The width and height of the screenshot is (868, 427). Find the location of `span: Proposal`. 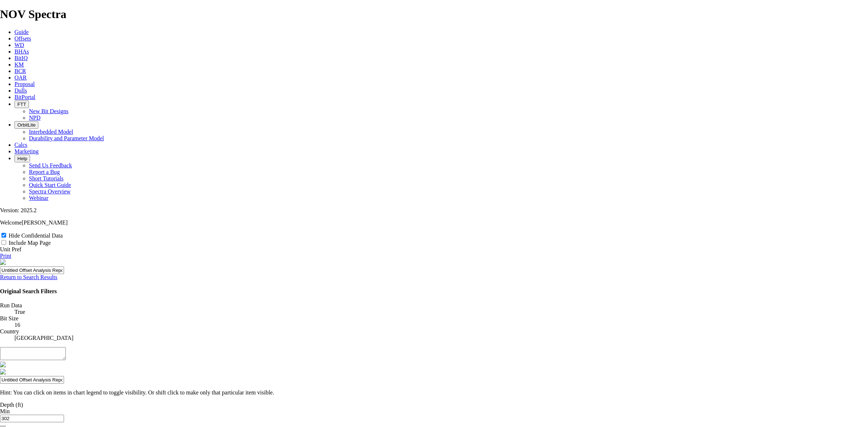

span: Proposal is located at coordinates (25, 83).